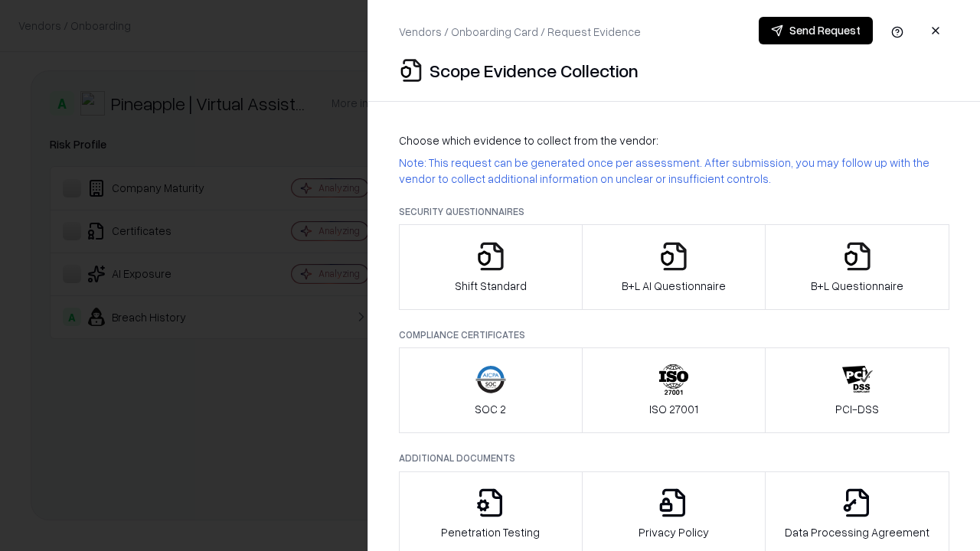  What do you see at coordinates (534, 70) in the screenshot?
I see `p: Scope Evidence Collection` at bounding box center [534, 70].